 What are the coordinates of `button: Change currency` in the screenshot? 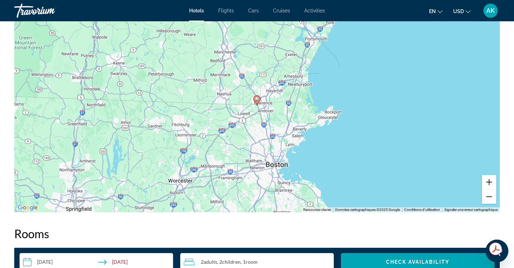 It's located at (461, 11).